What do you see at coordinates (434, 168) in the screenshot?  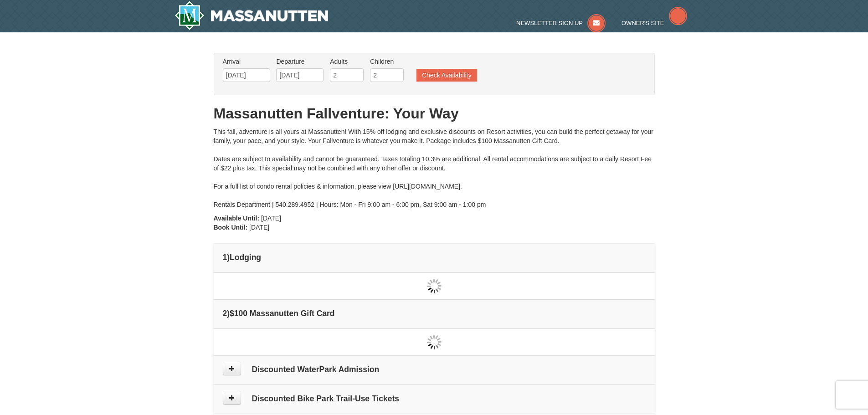 I see `div: This fall, adventure is all yours at Massanutten! With 15% off lodging and exclusive discounts on...` at bounding box center [434, 168].